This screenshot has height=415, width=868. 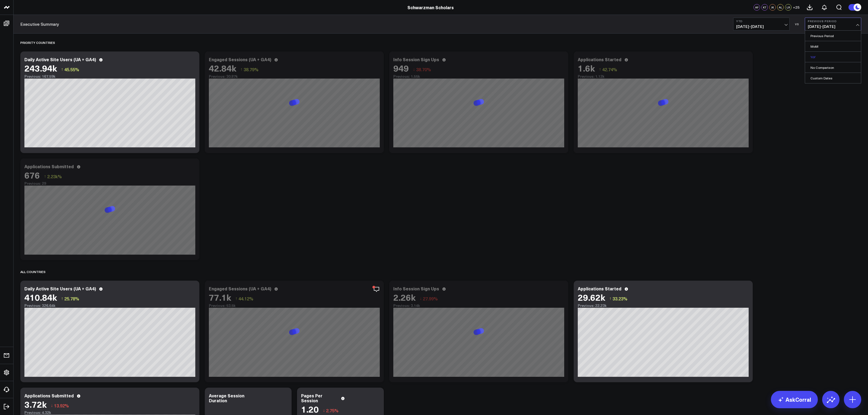 I want to click on div: Previous: 1.55k, so click(x=479, y=76).